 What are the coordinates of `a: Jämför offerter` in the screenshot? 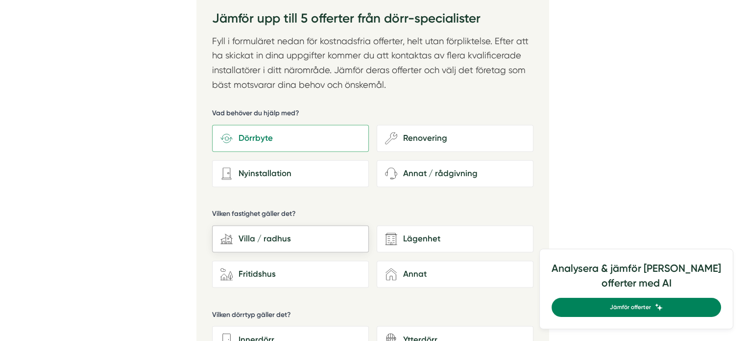 It's located at (636, 307).